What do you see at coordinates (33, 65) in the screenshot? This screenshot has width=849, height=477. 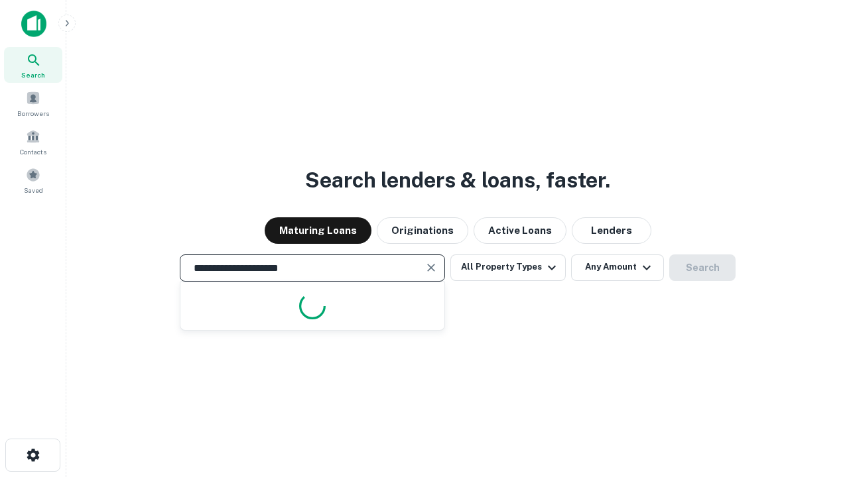 I see `a: Search` at bounding box center [33, 65].